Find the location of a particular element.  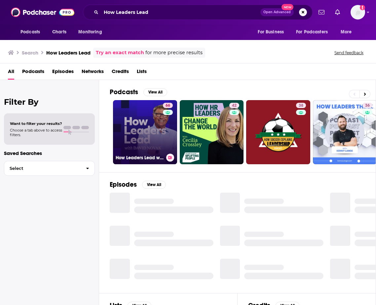

a: Episodes is located at coordinates (63, 73).